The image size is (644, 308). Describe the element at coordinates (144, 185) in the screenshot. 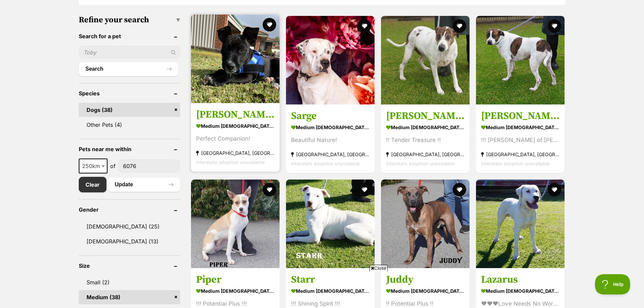

I see `button: Update` at that location.